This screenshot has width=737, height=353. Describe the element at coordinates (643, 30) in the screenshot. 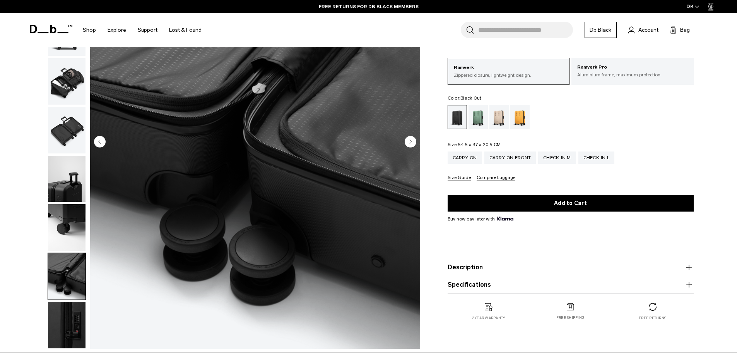

I see `a: Account` at that location.